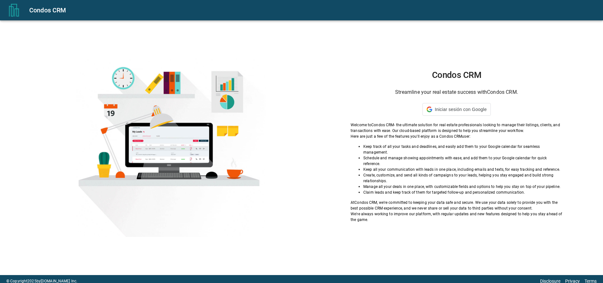 The height and width of the screenshot is (283, 603). What do you see at coordinates (456, 109) in the screenshot?
I see `div: Iniciar sesión con Google` at bounding box center [456, 109].